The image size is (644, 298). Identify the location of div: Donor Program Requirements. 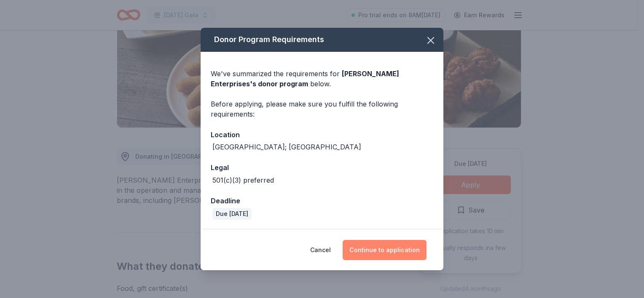
(322, 39).